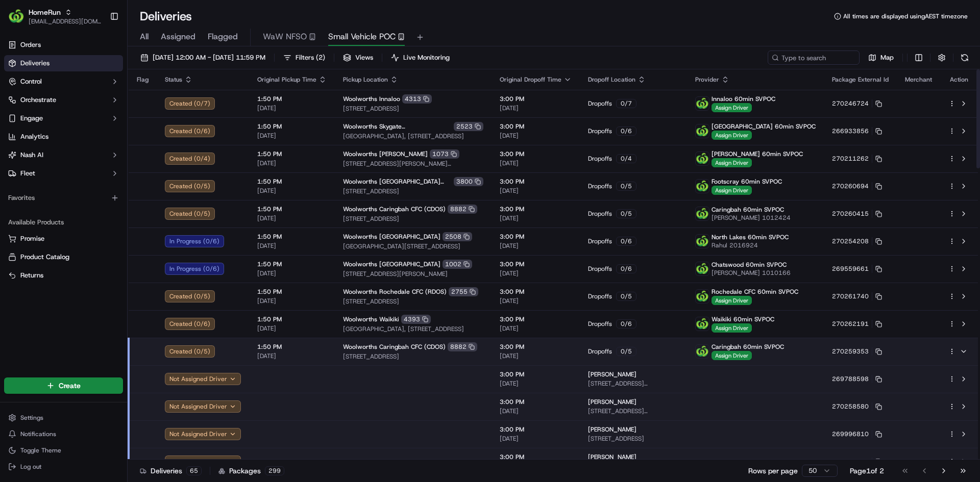 This screenshot has height=482, width=980. I want to click on span: All, so click(144, 37).